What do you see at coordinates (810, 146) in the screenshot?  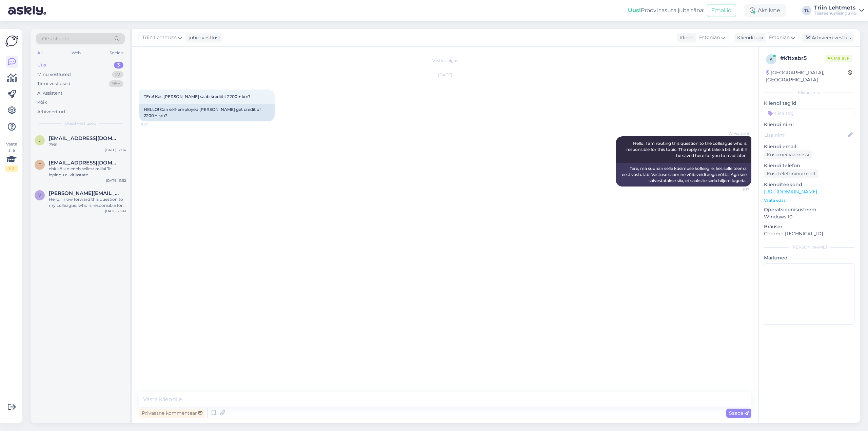 I see `p: Kliendi email` at bounding box center [810, 146].